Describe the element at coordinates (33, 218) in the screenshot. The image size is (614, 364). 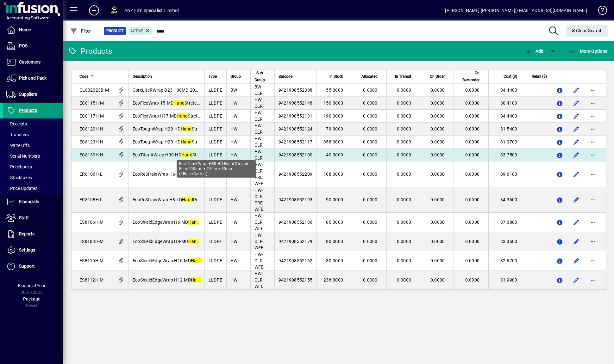
I see `a: Staff` at that location.